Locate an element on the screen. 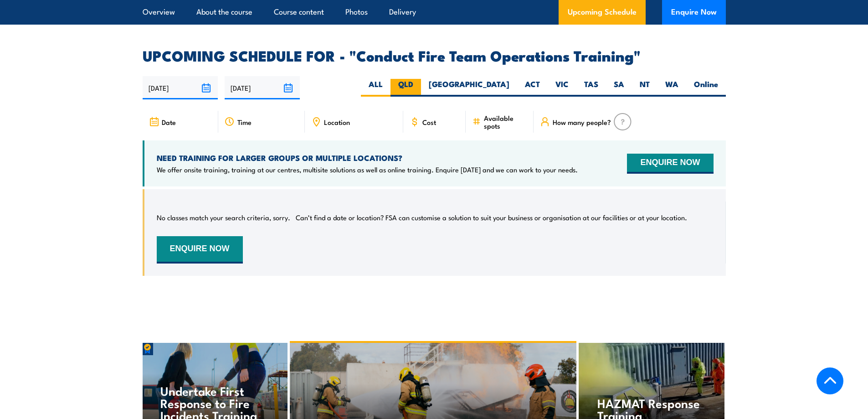 This screenshot has width=868, height=419. label: VIC is located at coordinates (562, 87).